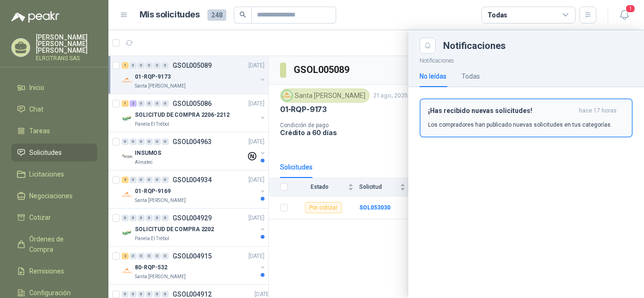 This screenshot has height=298, width=644. I want to click on span: Solicitudes, so click(45, 152).